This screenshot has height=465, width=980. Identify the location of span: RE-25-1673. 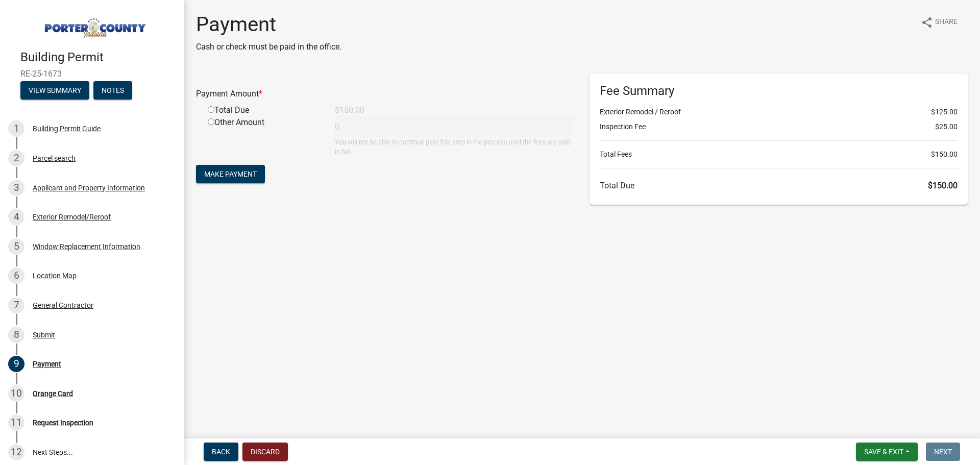
(92, 74).